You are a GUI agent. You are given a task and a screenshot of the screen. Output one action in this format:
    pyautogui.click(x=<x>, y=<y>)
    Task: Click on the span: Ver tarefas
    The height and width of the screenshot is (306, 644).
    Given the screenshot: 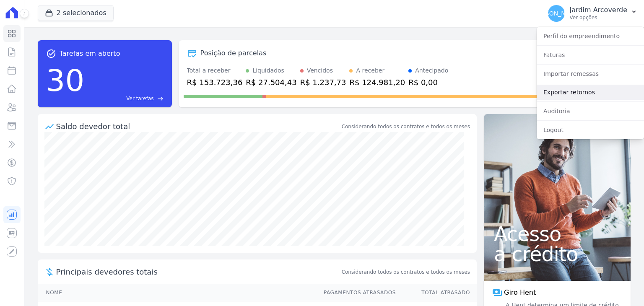 What is the action you would take?
    pyautogui.click(x=140, y=99)
    